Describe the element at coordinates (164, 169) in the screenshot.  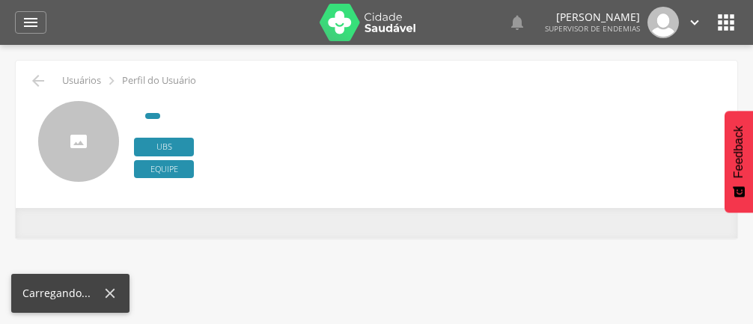
I see `span: Equipe` at that location.